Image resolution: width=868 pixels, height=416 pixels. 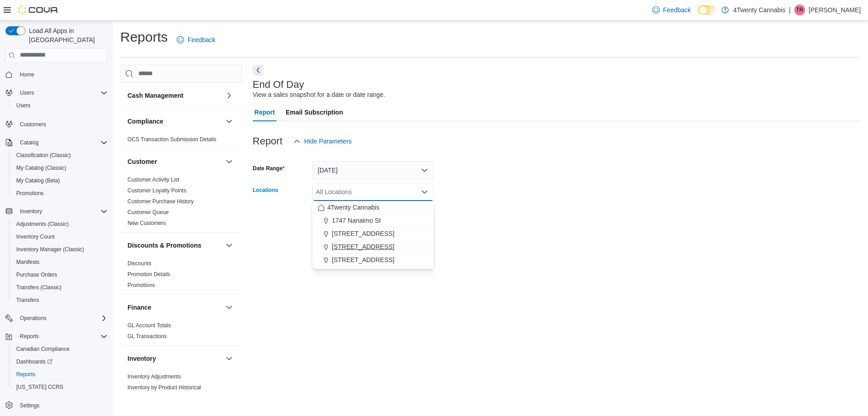 What do you see at coordinates (26, 374) in the screenshot?
I see `a: Reports` at bounding box center [26, 374].